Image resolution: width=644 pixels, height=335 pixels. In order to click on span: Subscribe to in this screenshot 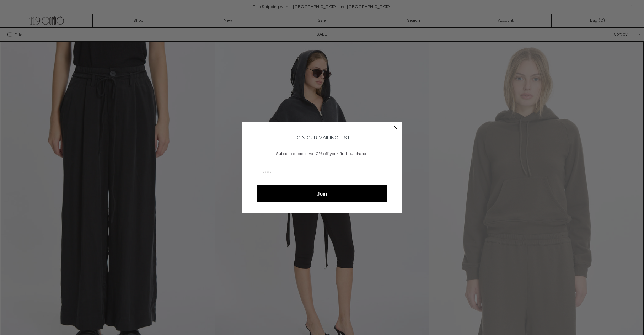, I will do `click(288, 154)`.